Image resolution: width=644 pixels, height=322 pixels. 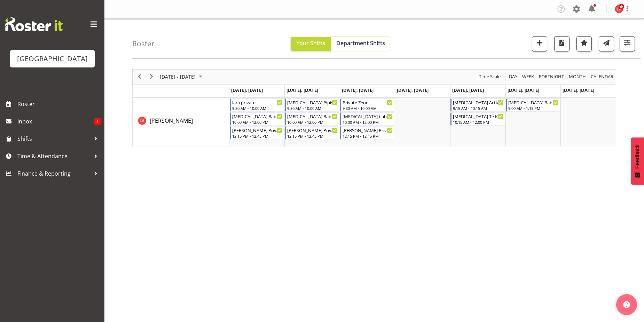 What do you see at coordinates (627, 305) in the screenshot?
I see `img: help-xxl-2.png` at bounding box center [627, 305].